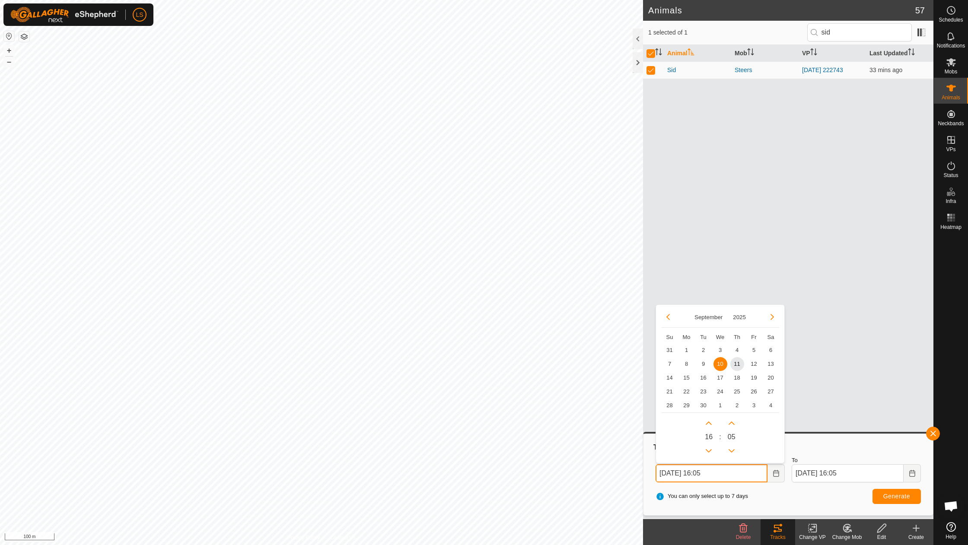 The image size is (968, 545). What do you see at coordinates (886, 70) in the screenshot?
I see `span: 11 Sep 2025 at 3:31 pm` at bounding box center [886, 70].